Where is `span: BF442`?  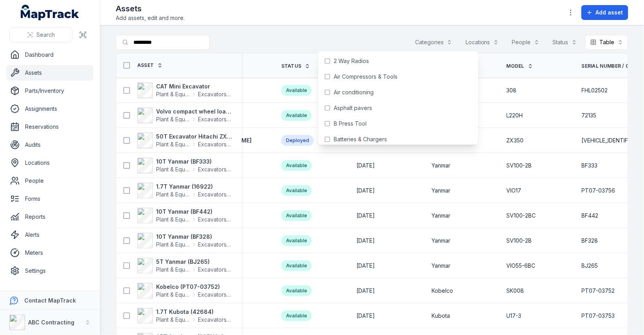 span: BF442 is located at coordinates (590, 216).